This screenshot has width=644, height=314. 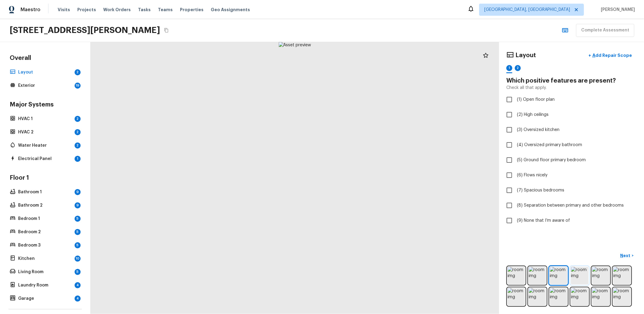 What do you see at coordinates (551, 160) in the screenshot?
I see `span: (5) Ground floor primary bedroom` at bounding box center [551, 160].